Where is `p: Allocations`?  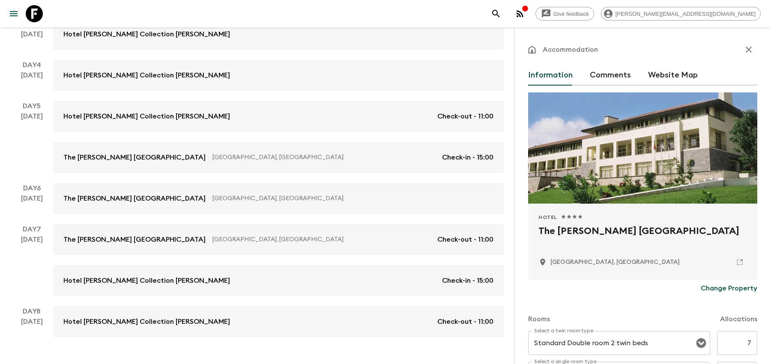 p: Allocations is located at coordinates (738, 320).